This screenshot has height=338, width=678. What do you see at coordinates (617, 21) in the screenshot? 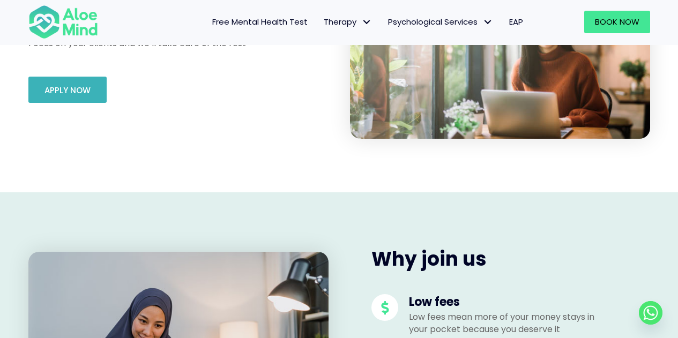
I see `span: Book Now` at bounding box center [617, 21].